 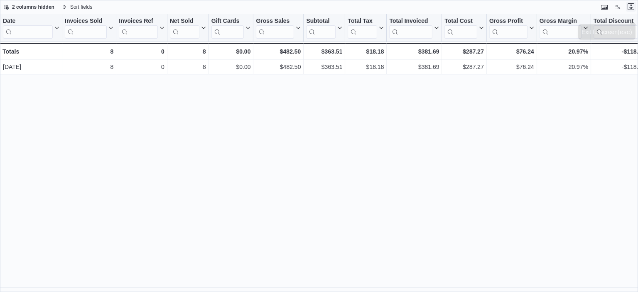 I want to click on button: Date, so click(x=31, y=28).